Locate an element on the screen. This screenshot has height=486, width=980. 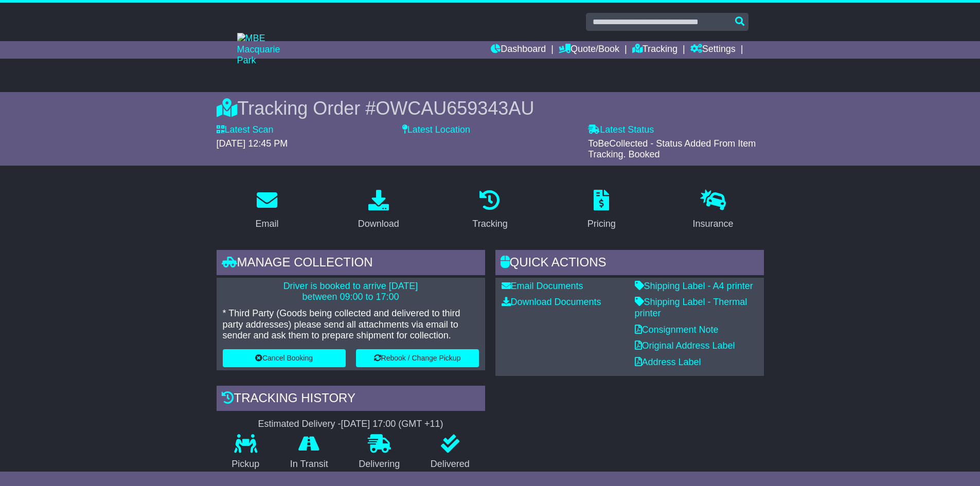
img: MBE Macquarie Park is located at coordinates (268, 49).